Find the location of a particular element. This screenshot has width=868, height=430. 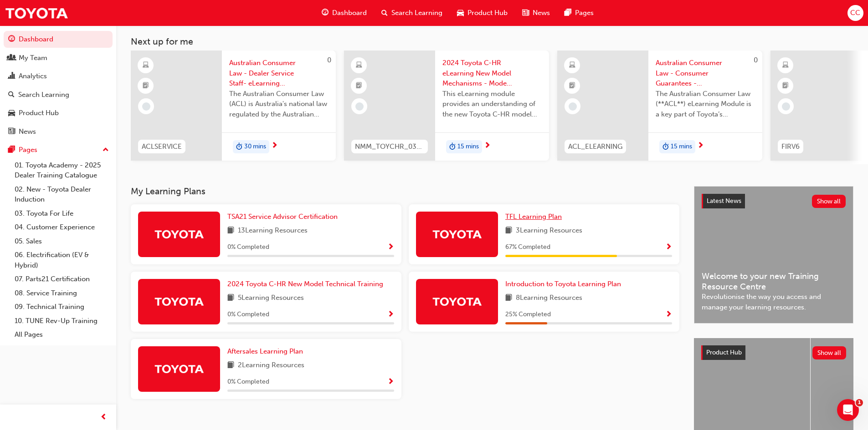

div: Analytics is located at coordinates (33, 76).